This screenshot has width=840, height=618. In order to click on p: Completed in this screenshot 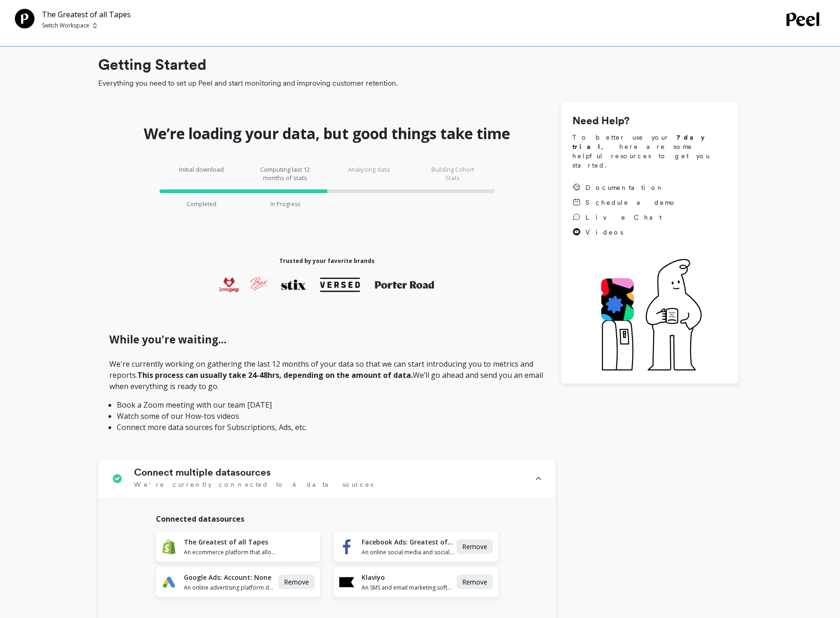, I will do `click(202, 204)`.